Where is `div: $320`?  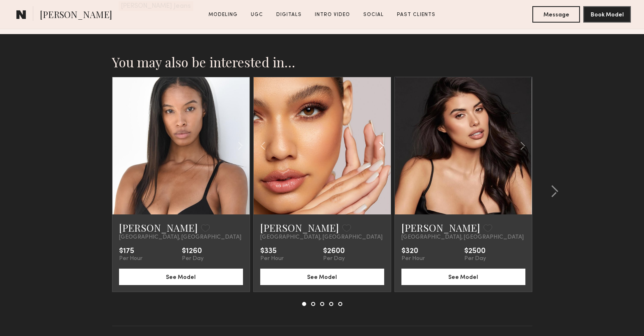 div: $320 is located at coordinates (413, 252).